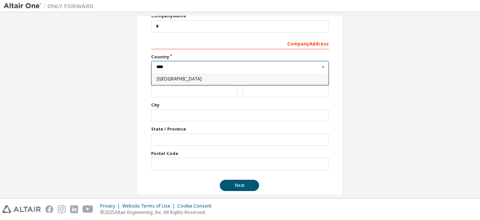 This screenshot has height=220, width=480. Describe the element at coordinates (21, 209) in the screenshot. I see `img: altair_logo.svg` at that location.